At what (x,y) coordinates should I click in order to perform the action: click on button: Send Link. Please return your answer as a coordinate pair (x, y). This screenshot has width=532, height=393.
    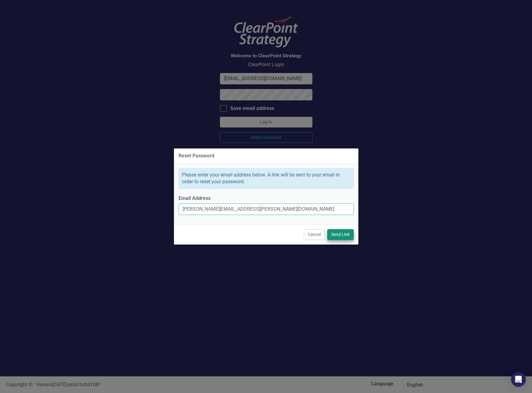
    Looking at the image, I should click on (341, 235).